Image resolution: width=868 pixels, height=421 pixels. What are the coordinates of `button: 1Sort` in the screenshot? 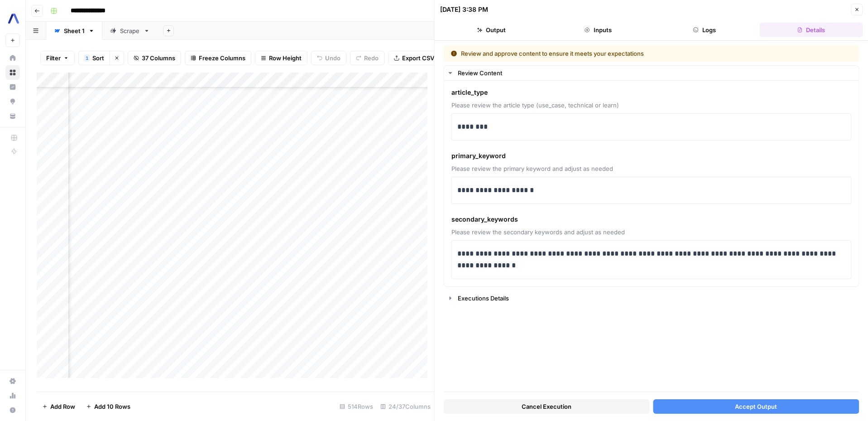 It's located at (94, 58).